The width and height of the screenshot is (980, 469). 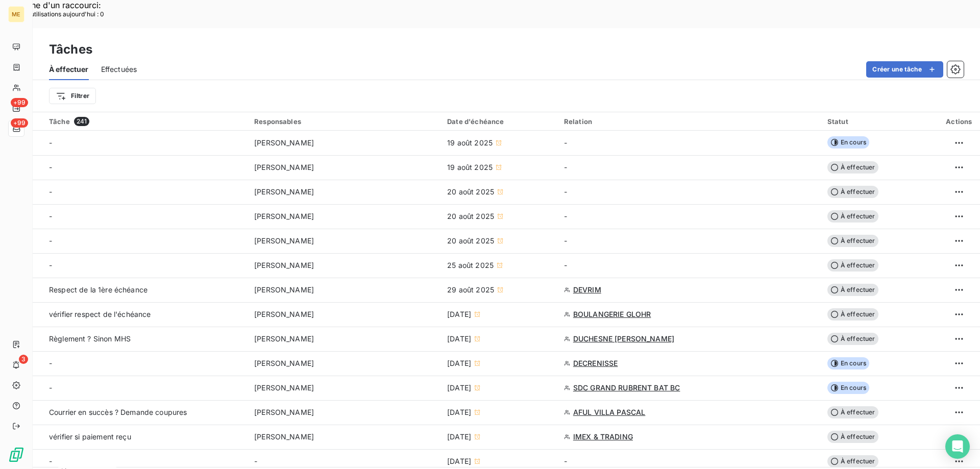 I want to click on div: Date d'échéance, so click(x=500, y=122).